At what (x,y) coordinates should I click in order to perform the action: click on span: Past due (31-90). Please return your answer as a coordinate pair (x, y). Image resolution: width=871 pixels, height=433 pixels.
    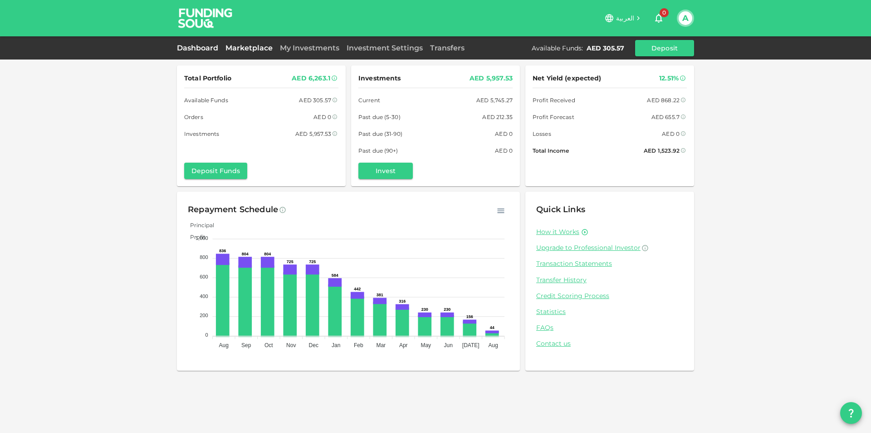
    Looking at the image, I should click on (380, 133).